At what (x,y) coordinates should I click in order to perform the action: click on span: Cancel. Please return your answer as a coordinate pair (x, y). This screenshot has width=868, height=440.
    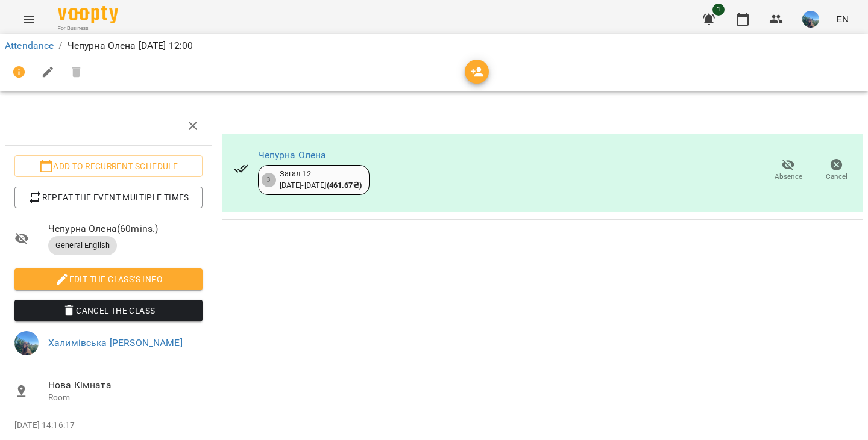
    Looking at the image, I should click on (837, 176).